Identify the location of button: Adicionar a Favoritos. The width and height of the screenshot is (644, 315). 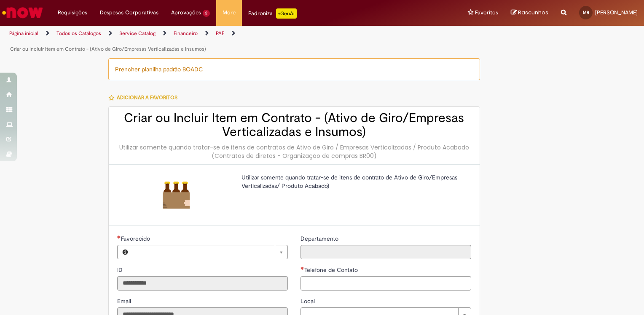
(145, 98).